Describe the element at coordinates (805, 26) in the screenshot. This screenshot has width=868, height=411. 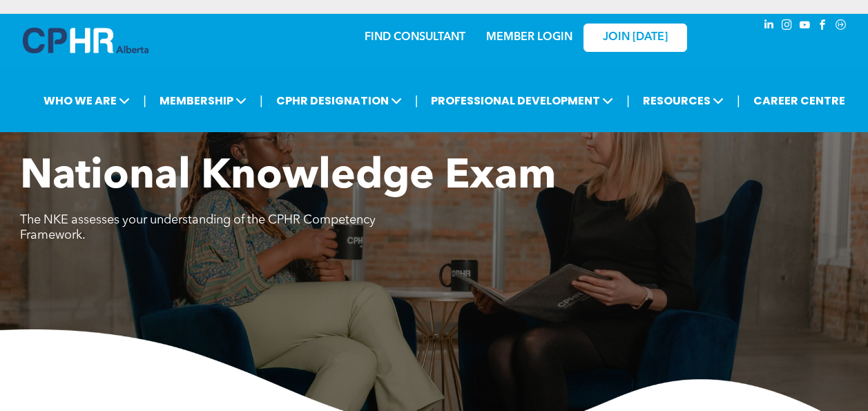
I see `a: youtube` at that location.